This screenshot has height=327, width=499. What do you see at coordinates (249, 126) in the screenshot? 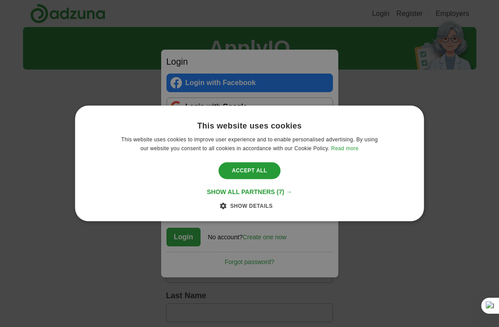
I see `div: This website uses cookies` at bounding box center [249, 126].